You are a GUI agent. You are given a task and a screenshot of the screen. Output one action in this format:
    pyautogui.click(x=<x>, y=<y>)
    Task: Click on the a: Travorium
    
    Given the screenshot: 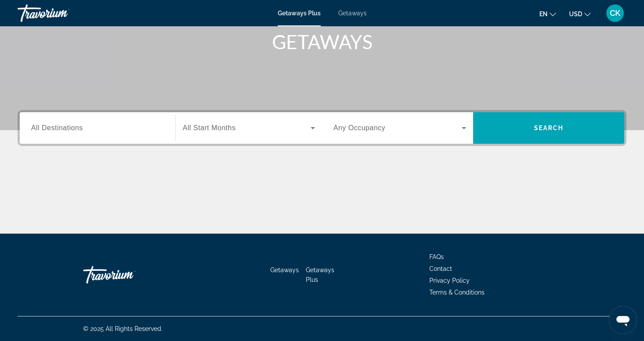 What is the action you would take?
    pyautogui.click(x=61, y=13)
    